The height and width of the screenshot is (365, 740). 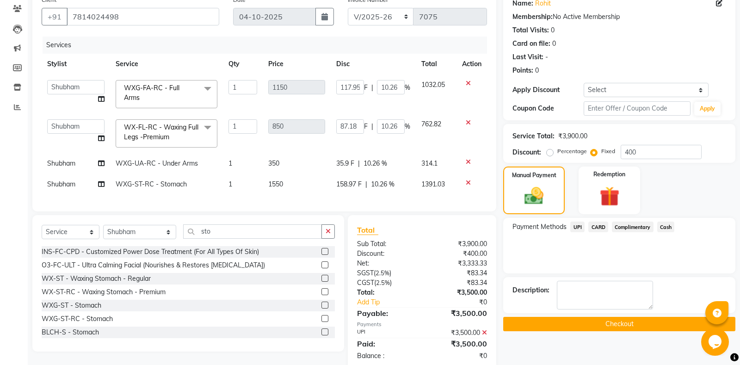 What do you see at coordinates (368, 230) in the screenshot?
I see `span: Total` at bounding box center [368, 230].